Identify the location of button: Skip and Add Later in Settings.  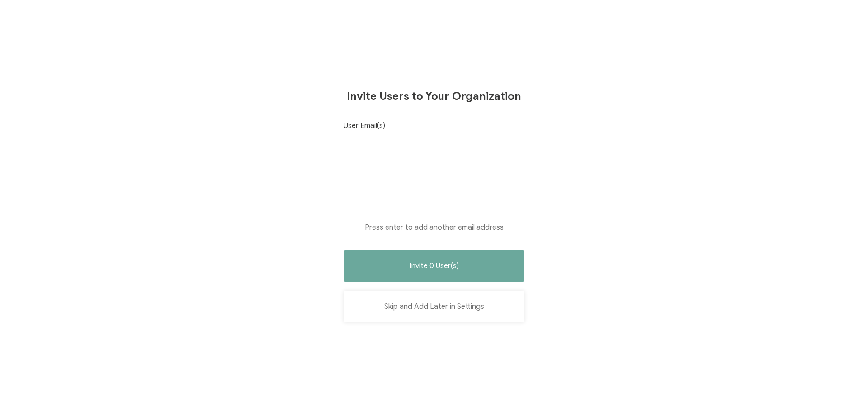
(434, 307).